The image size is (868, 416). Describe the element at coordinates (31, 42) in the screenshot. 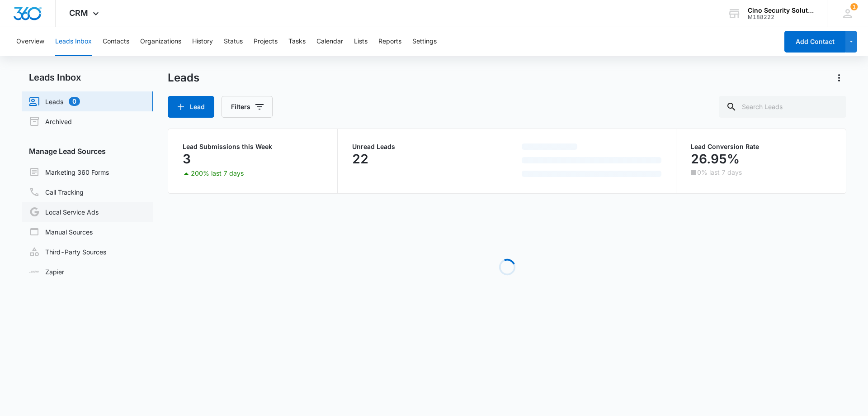

I see `button: Overview` at that location.